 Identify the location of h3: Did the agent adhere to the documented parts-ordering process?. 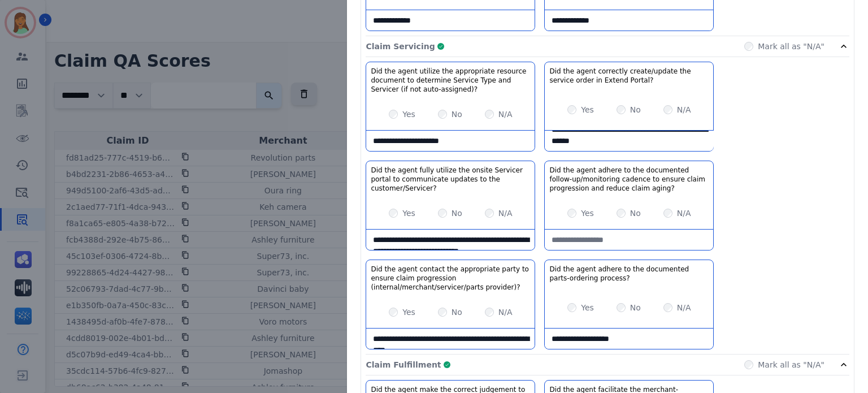
(629, 274).